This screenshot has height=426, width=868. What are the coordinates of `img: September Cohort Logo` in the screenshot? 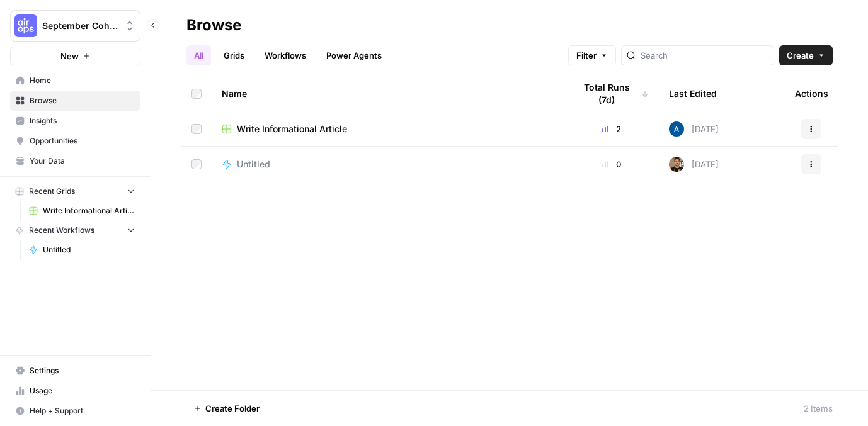 It's located at (26, 26).